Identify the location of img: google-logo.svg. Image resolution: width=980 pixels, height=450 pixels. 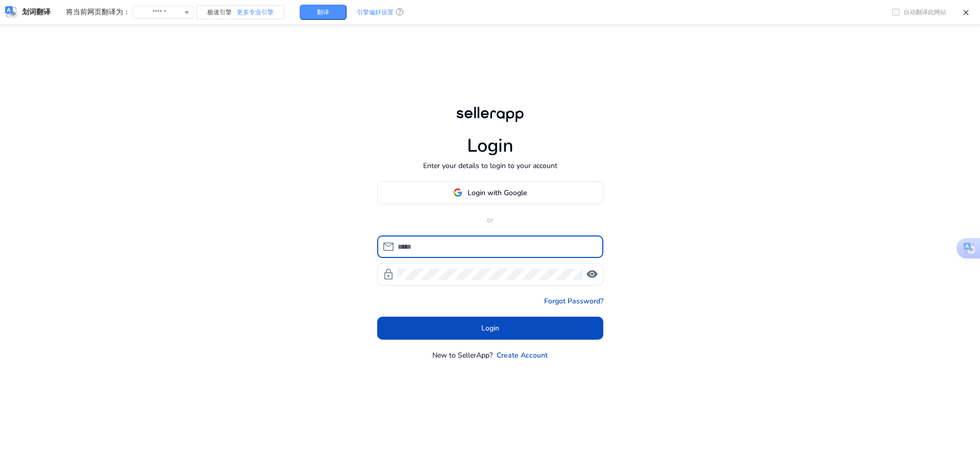
(458, 192).